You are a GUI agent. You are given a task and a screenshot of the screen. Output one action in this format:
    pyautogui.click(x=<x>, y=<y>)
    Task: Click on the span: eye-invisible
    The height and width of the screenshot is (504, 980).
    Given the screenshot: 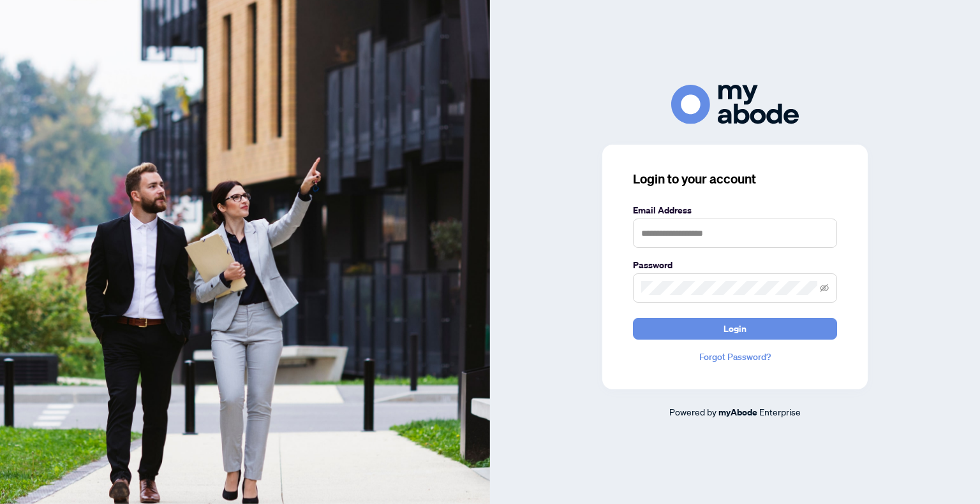 What is the action you would take?
    pyautogui.click(x=824, y=288)
    